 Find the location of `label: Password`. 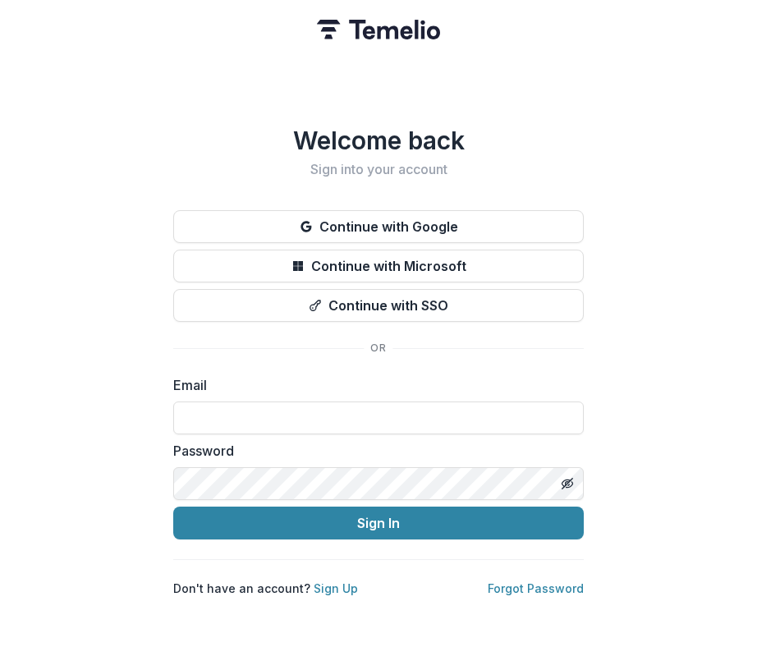

label: Password is located at coordinates (374, 451).